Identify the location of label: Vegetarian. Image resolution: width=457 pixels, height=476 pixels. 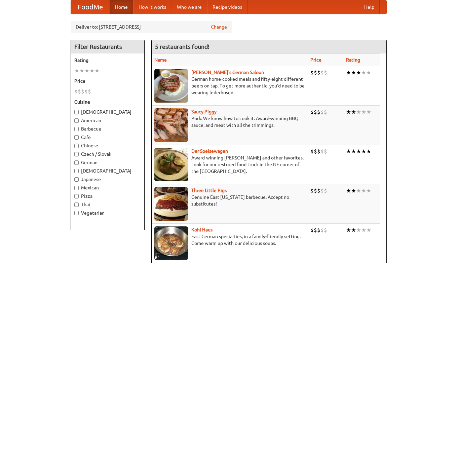
(108, 213).